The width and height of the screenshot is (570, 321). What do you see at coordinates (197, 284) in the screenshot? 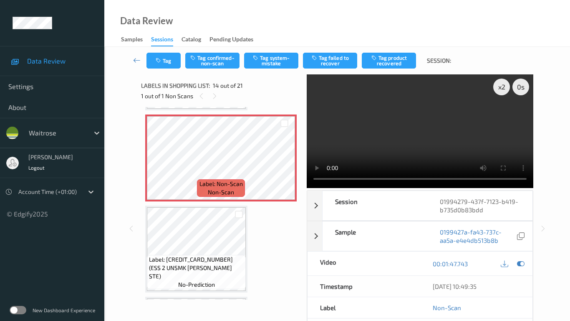
I see `span: no-prediction` at bounding box center [197, 284].